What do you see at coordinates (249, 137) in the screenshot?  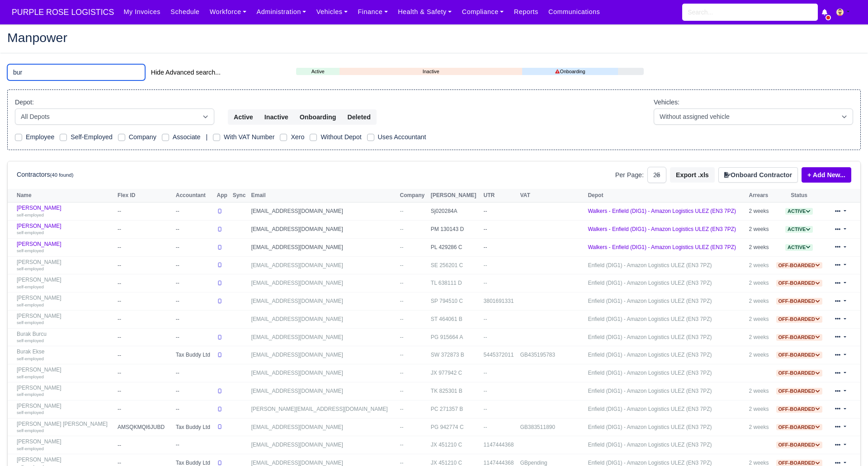 I see `label: With VAT Number` at bounding box center [249, 137].